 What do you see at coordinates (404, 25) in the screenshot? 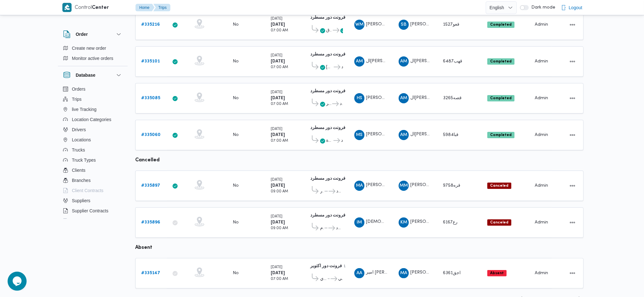
I see `span: SB` at bounding box center [404, 25].